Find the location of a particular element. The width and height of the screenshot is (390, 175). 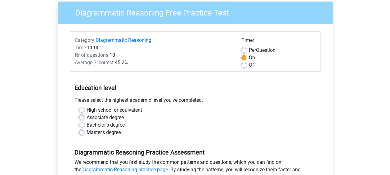

h5: Diagrammatic Reasoning Practice Assessment is located at coordinates (195, 152).